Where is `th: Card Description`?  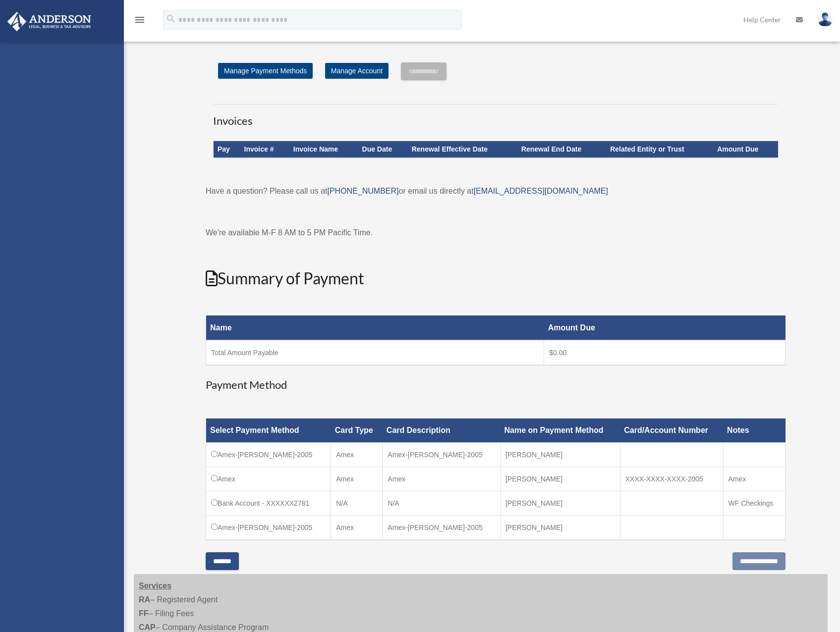 th: Card Description is located at coordinates (442, 430).